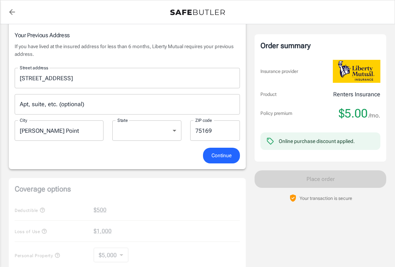 This screenshot has height=267, width=395. Describe the element at coordinates (12, 12) in the screenshot. I see `a: back to quotes` at that location.